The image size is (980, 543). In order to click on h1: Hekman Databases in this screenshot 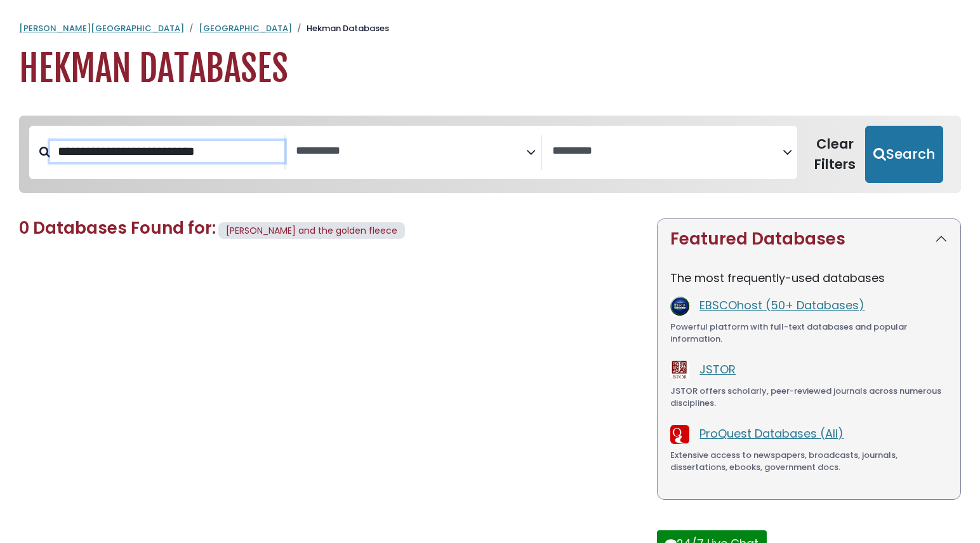, I will do `click(490, 68)`.